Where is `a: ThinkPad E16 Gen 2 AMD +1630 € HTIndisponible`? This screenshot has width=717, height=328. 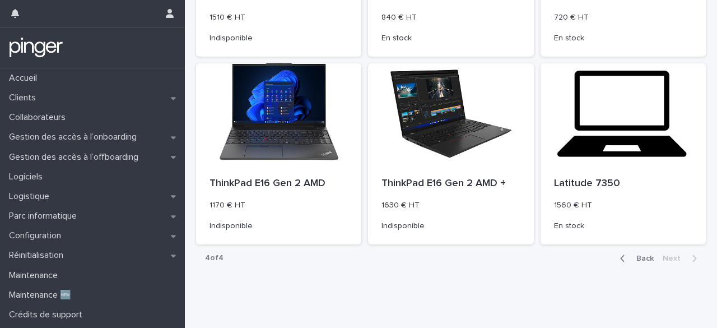 a: ThinkPad E16 Gen 2 AMD +1630 € HTIndisponible is located at coordinates (450, 153).